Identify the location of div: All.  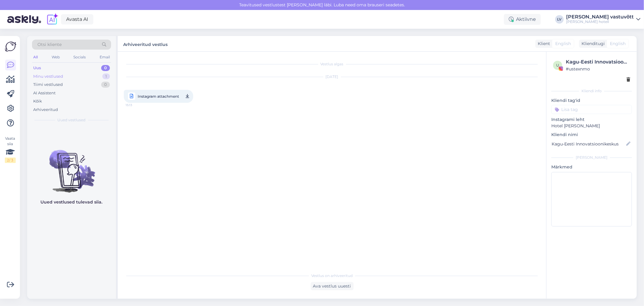
(35, 57).